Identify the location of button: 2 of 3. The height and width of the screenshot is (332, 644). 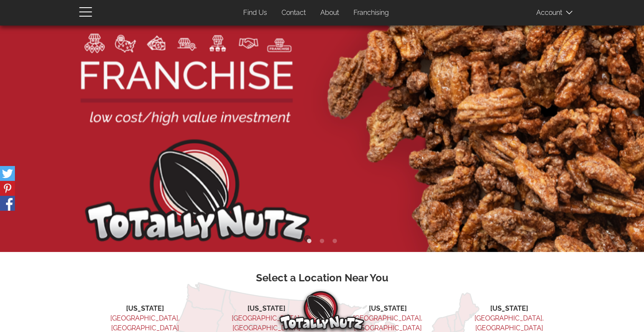
(322, 241).